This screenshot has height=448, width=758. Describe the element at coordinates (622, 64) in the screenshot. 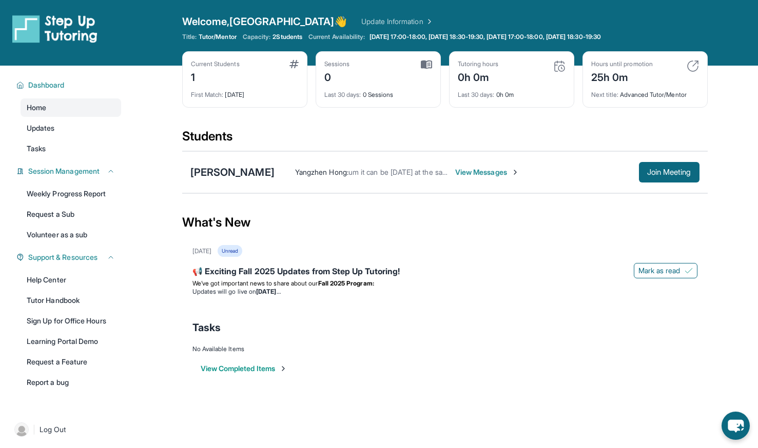

I see `div: Hours until promotion` at that location.